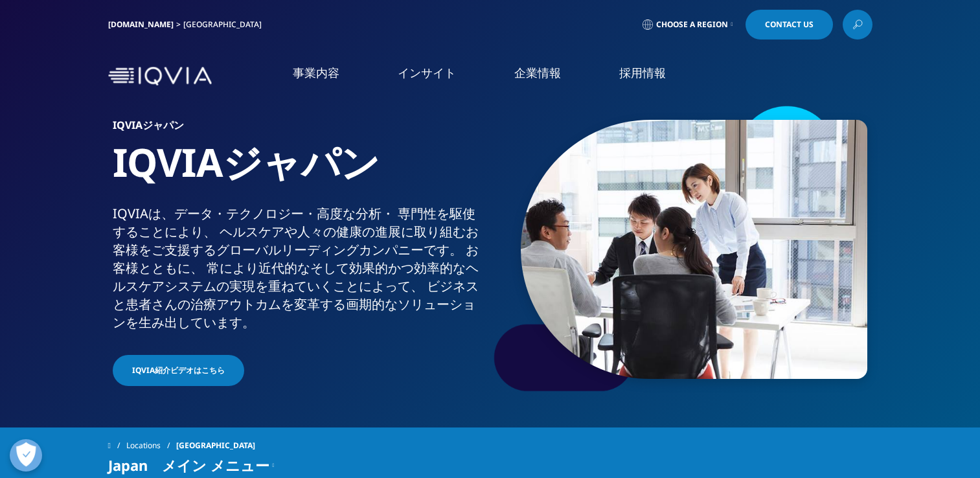 The width and height of the screenshot is (980, 478). I want to click on span: Contact Us, so click(789, 24).